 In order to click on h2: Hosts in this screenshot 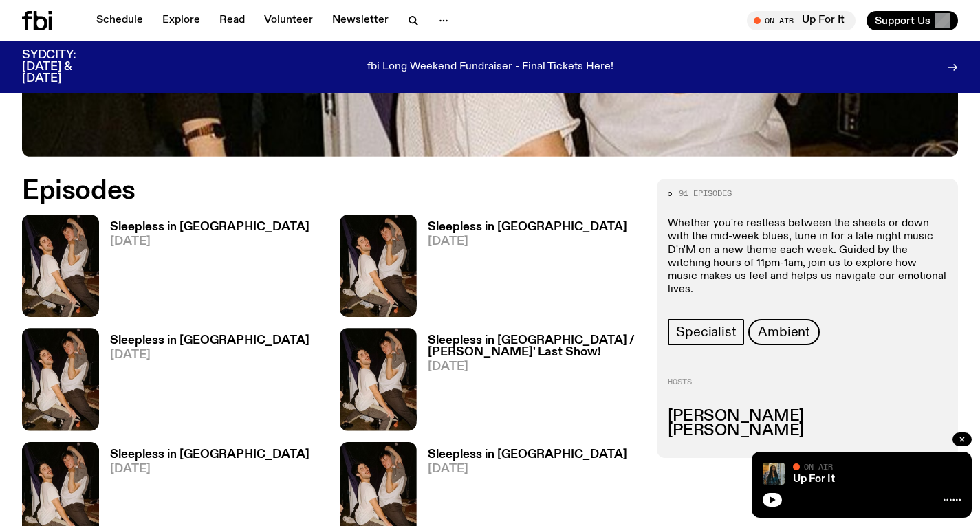, I will do `click(808, 386)`.